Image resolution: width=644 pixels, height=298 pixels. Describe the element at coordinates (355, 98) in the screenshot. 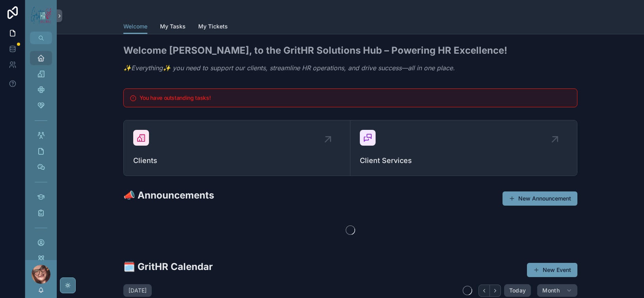

I see `h5: You have outstanding tasks!` at that location.